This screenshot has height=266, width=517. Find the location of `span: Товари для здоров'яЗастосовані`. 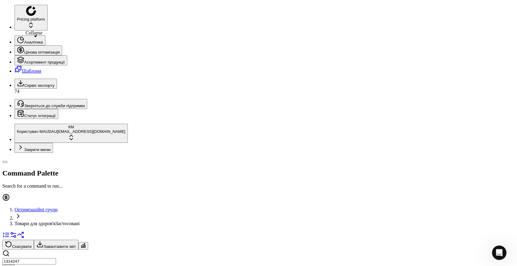

span: Товари для здоров'яЗастосовані is located at coordinates (265, 224).